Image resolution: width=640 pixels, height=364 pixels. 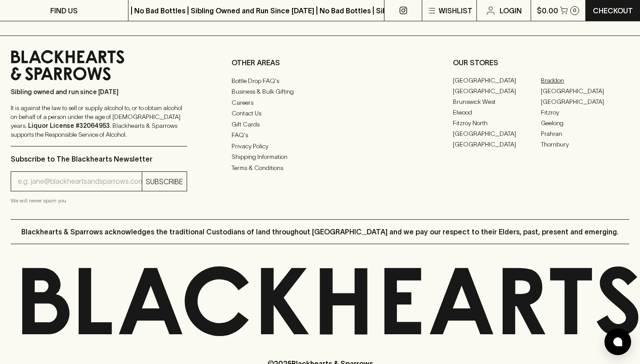 I want to click on p: $0.00, so click(x=548, y=10).